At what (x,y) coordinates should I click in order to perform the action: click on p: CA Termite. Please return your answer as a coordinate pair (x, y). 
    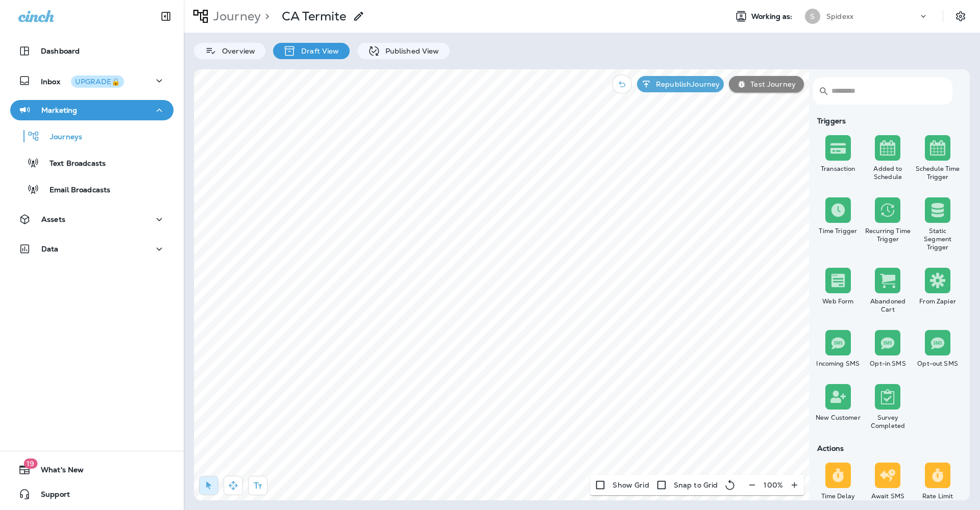
    Looking at the image, I should click on (314, 17).